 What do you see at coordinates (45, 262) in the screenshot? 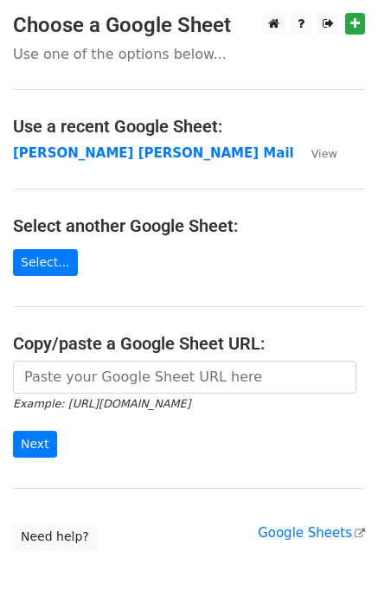
I see `a: Select...` at bounding box center [45, 262].